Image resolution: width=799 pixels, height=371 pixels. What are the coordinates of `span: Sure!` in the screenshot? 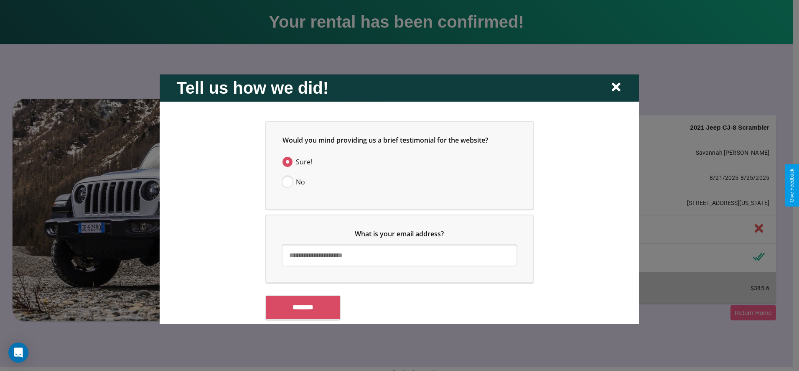 It's located at (304, 161).